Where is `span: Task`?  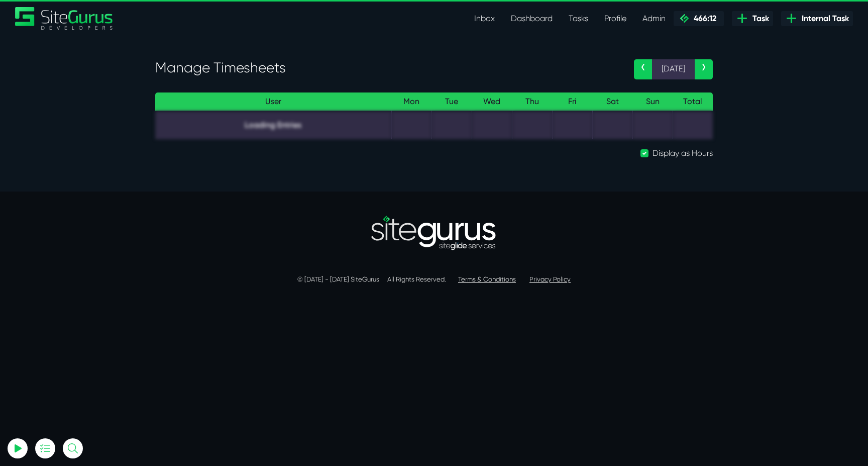
span: Task is located at coordinates (759, 19).